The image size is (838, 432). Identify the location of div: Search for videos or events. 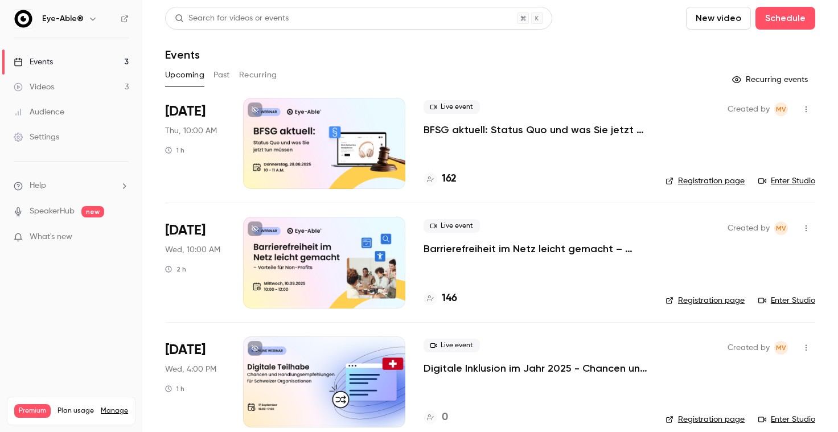
(232, 18).